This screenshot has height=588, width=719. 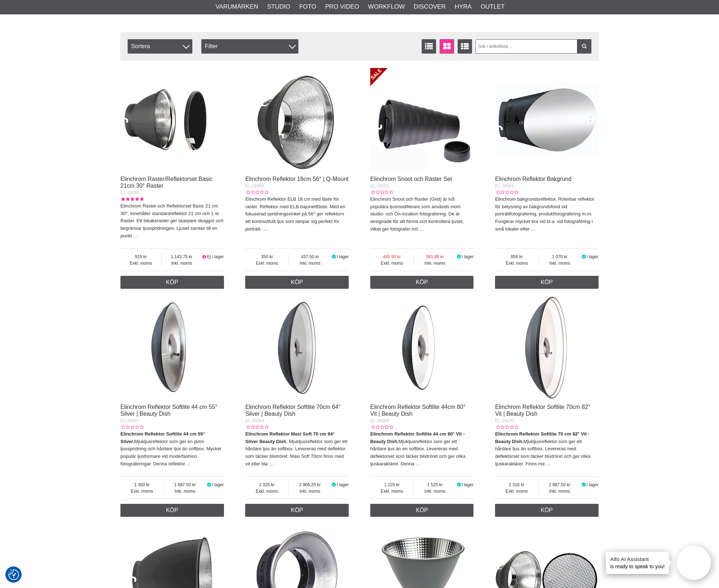 I want to click on span: EL-26056, so click(x=255, y=186).